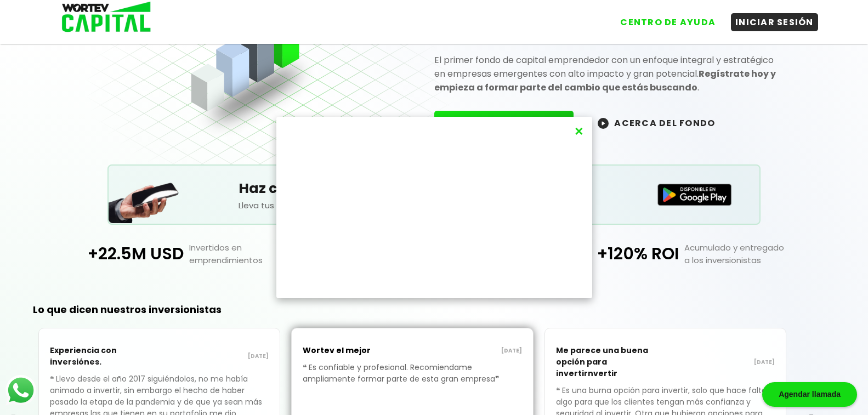  What do you see at coordinates (668, 22) in the screenshot?
I see `button: CENTRO DE AYUDA` at bounding box center [668, 22].